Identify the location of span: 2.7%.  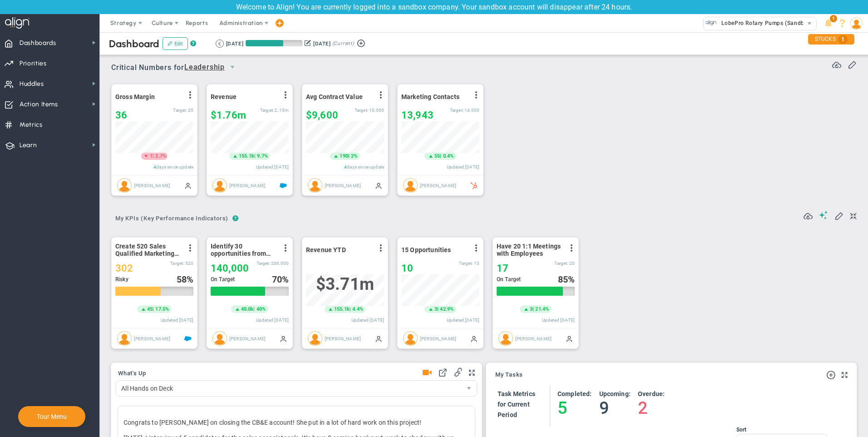
(161, 156).